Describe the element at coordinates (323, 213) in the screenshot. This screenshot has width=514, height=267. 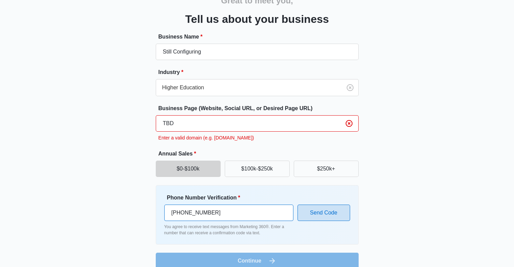
I see `button: Send Code` at that location.